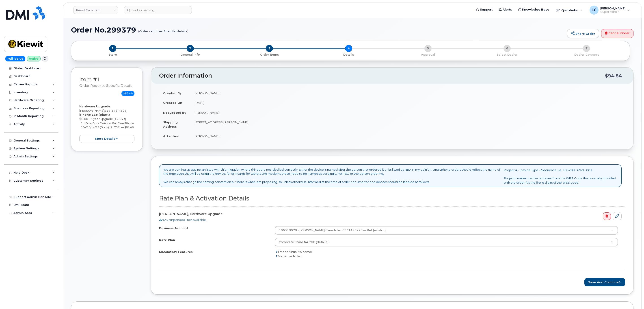 The height and width of the screenshot is (309, 644). I want to click on a: Corporate Share NA 7GB (default), so click(447, 242).